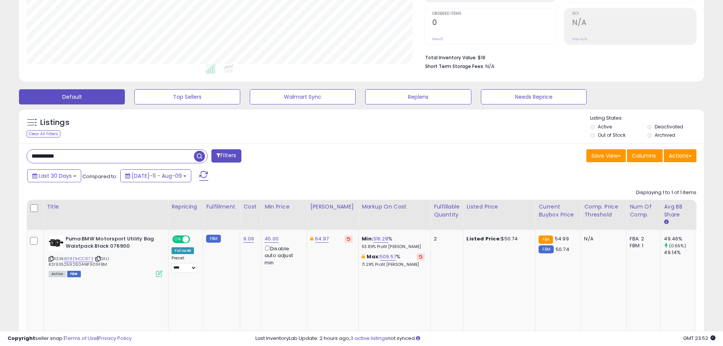 Image resolution: width=723 pixels, height=346 pixels. I want to click on button: Last 30 Days, so click(54, 176).